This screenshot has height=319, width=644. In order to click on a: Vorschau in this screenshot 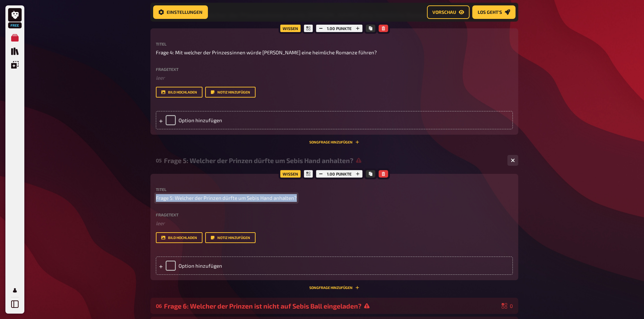, I will do `click(449, 12)`.